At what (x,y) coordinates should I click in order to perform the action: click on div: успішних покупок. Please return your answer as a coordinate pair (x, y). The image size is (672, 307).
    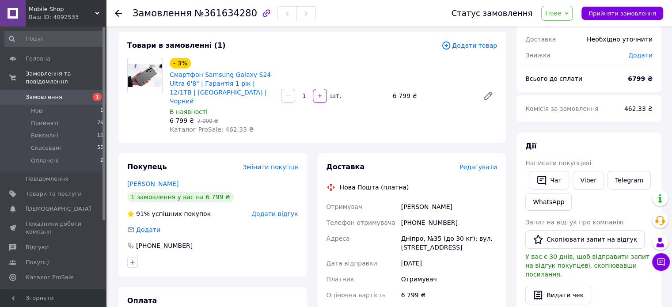
    Looking at the image, I should click on (169, 214).